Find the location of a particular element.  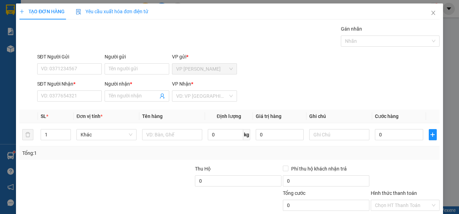

div: VP gửi is located at coordinates (204, 57).